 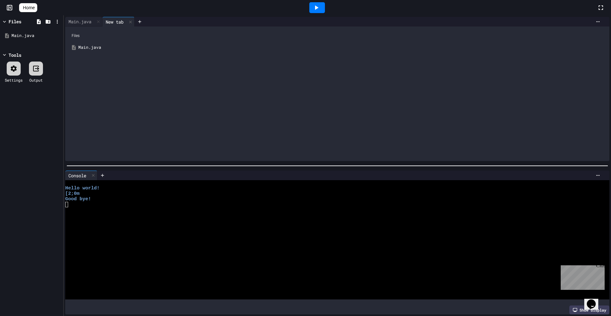 I want to click on a: Home, so click(x=28, y=8).